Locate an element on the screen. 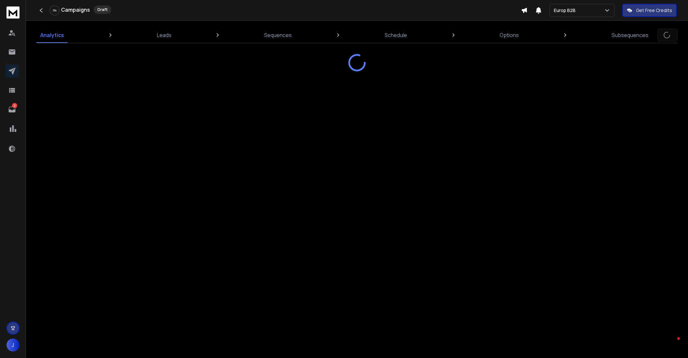 The width and height of the screenshot is (688, 358). p: Get Free Credits is located at coordinates (654, 10).